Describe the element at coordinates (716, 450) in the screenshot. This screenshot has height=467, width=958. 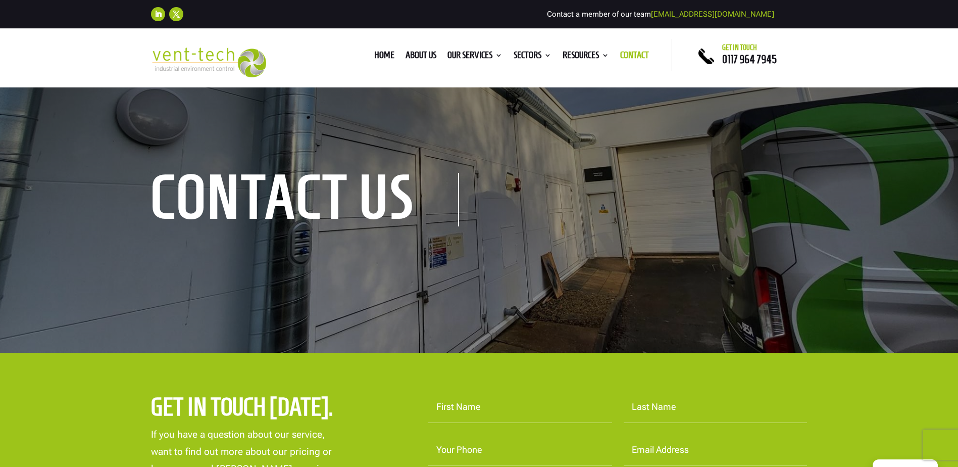
I see `input: Email Address` at that location.